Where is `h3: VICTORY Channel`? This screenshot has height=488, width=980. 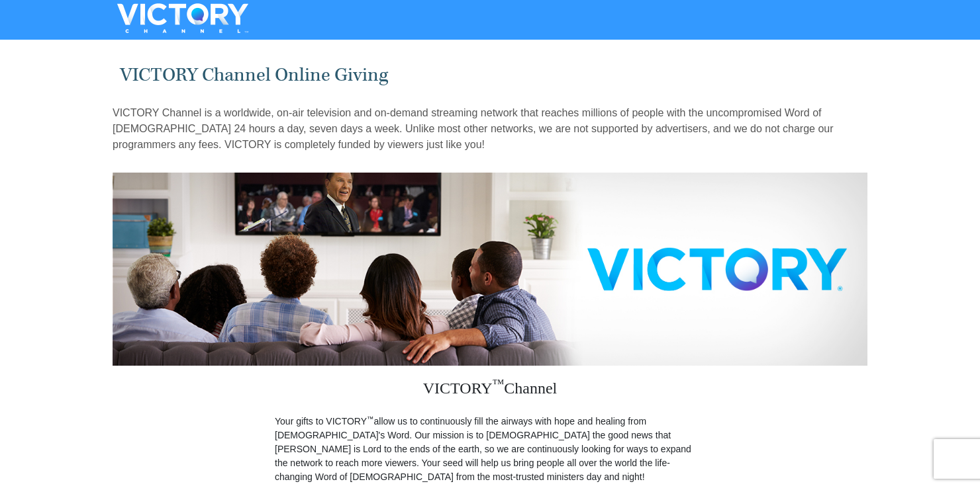
h3: VICTORY Channel is located at coordinates (490, 391).